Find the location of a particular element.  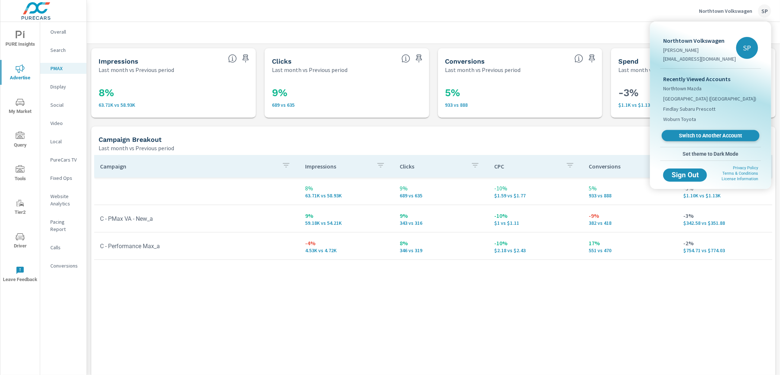

div: SP is located at coordinates (747, 48).